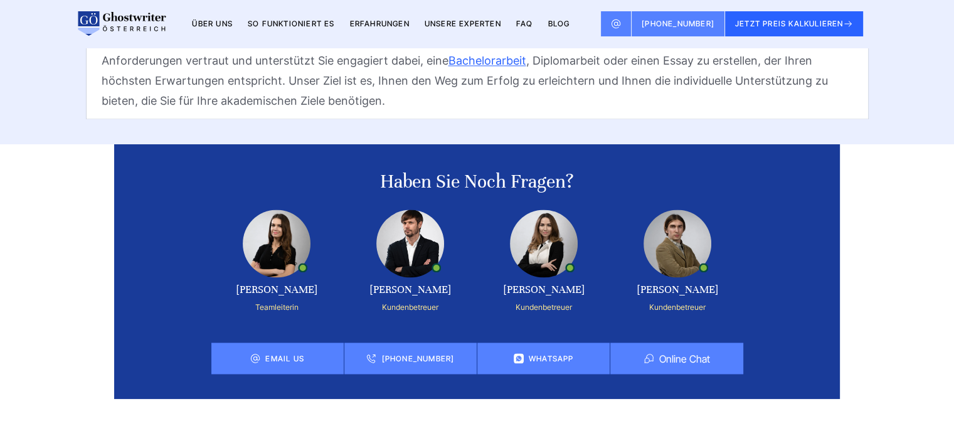 The height and width of the screenshot is (436, 954). What do you see at coordinates (558, 23) in the screenshot?
I see `a: BLOG` at bounding box center [558, 23].